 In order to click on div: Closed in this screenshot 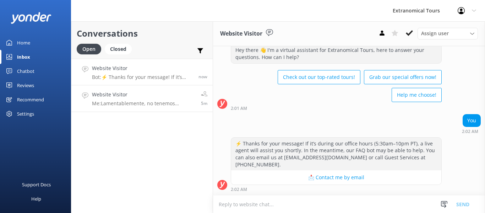, I will do `click(118, 49)`.